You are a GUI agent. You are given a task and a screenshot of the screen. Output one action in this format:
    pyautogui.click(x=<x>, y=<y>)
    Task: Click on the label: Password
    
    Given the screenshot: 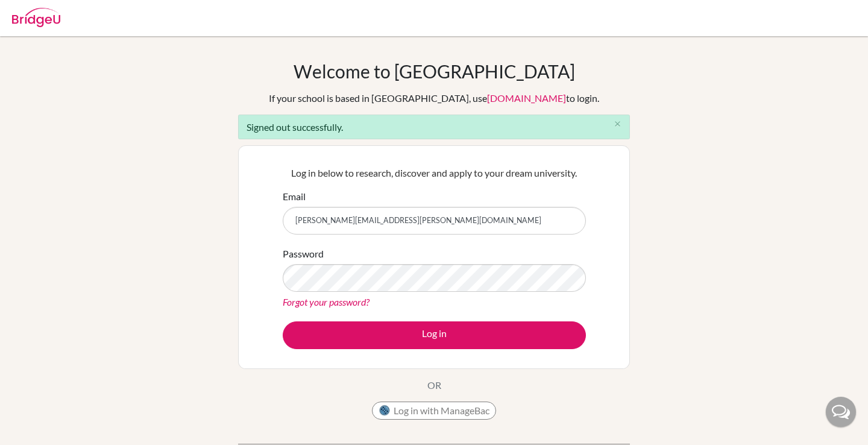 What is the action you would take?
    pyautogui.click(x=303, y=254)
    